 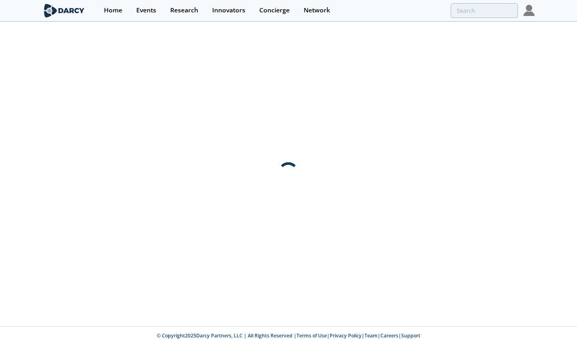 What do you see at coordinates (411, 335) in the screenshot?
I see `a: Support` at bounding box center [411, 335].